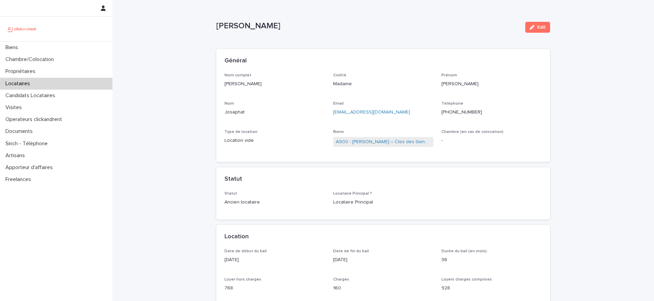 The height and width of the screenshot is (301, 654). Describe the element at coordinates (449, 75) in the screenshot. I see `span: Prénom` at that location.